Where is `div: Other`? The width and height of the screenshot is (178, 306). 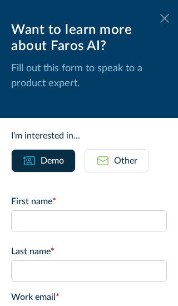
div: Other is located at coordinates (126, 161).